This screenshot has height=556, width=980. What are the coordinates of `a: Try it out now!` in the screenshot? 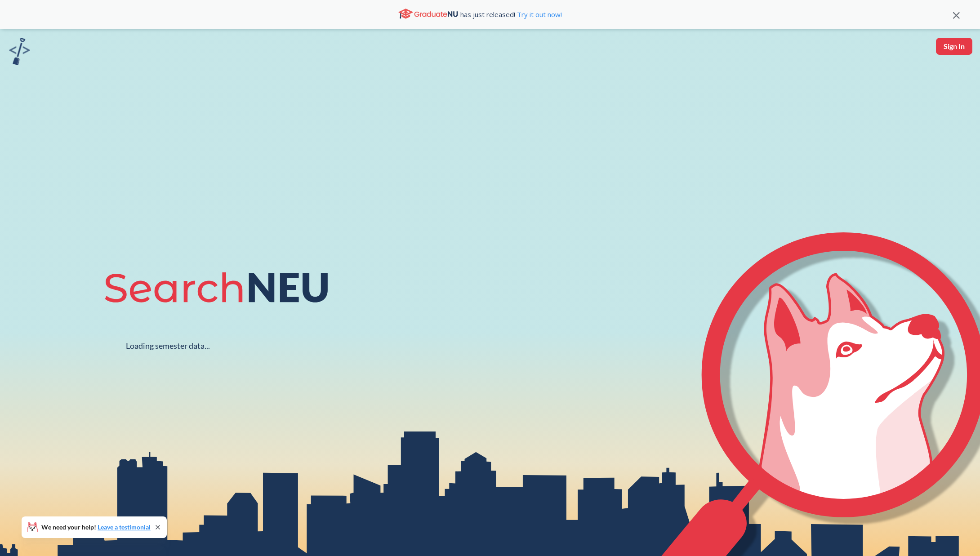 It's located at (538, 14).